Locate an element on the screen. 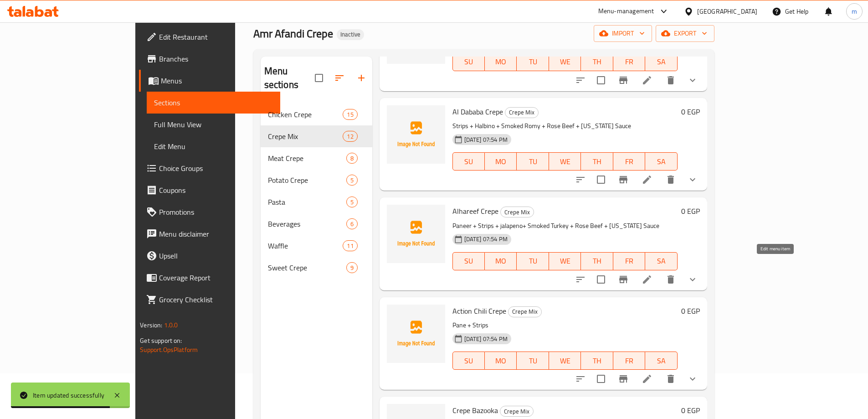 This screenshot has width=868, height=419. div: Pasta is located at coordinates (307, 202).